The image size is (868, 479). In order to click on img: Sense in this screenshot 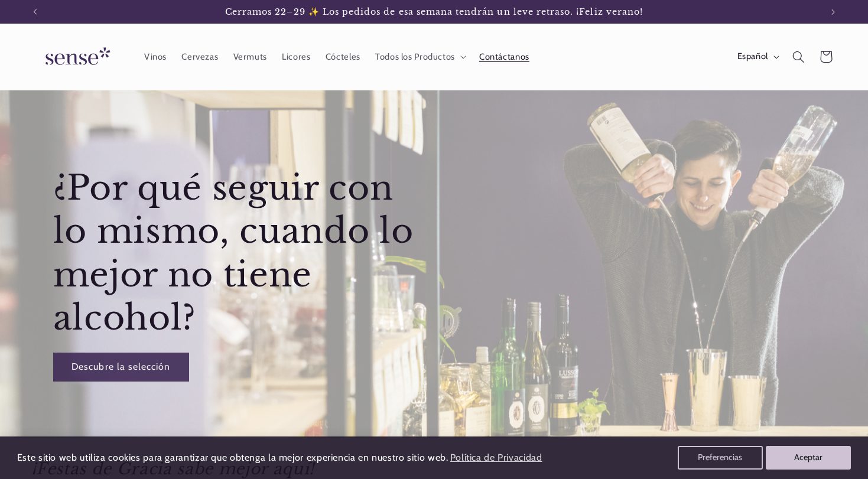, I will do `click(76, 57)`.